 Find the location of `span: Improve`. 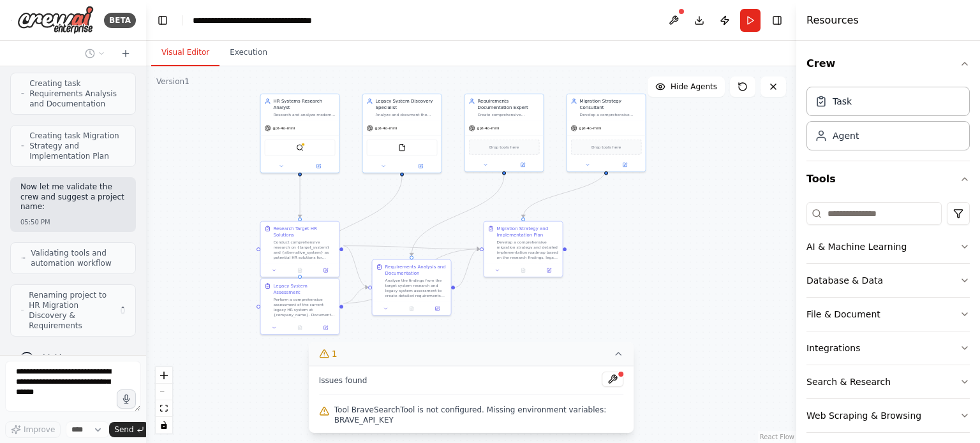

span: Improve is located at coordinates (39, 430).